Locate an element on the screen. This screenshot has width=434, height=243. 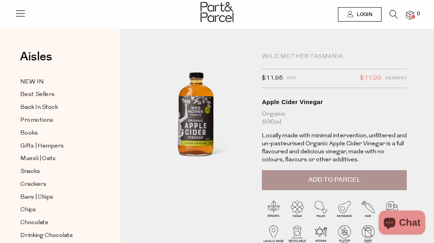
a: Login is located at coordinates (360, 14).